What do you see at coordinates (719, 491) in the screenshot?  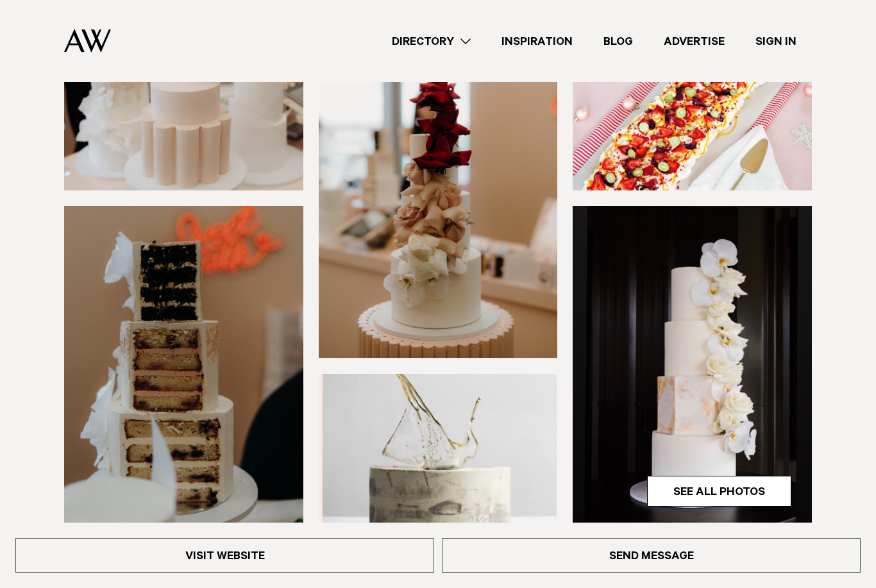 I see `a: See All Photos` at bounding box center [719, 491].